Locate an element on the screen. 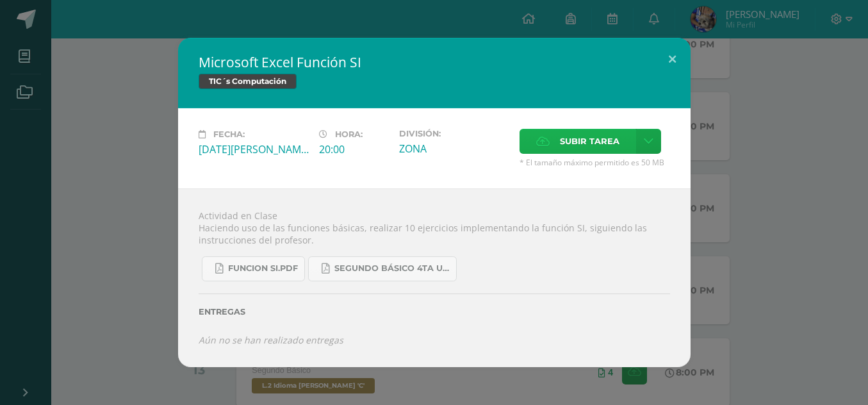 Image resolution: width=868 pixels, height=405 pixels. label: Entregas is located at coordinates (435, 312).